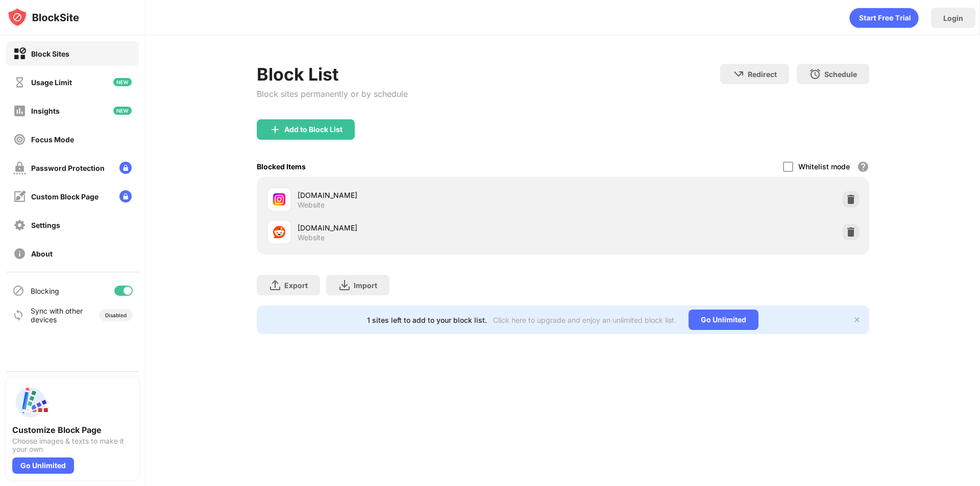  What do you see at coordinates (584, 320) in the screenshot?
I see `div: Click here to upgrade and enjoy an unlimited block list.` at bounding box center [584, 320].